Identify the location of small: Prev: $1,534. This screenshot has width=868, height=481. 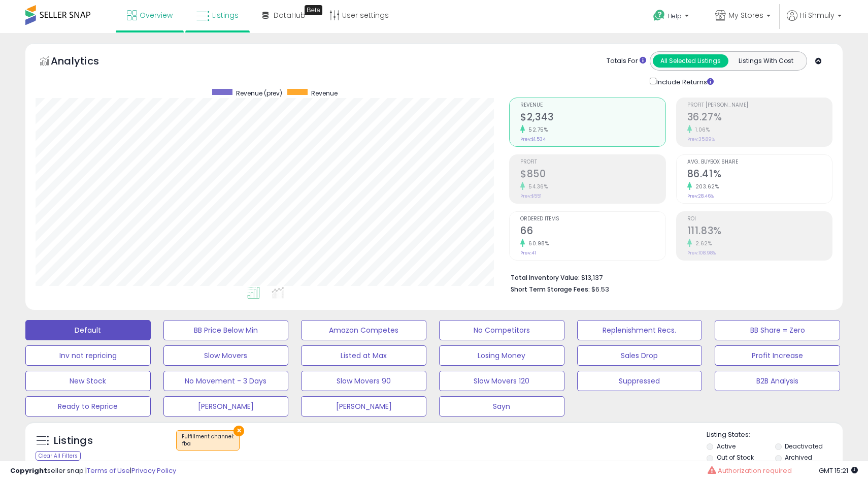
(533, 139).